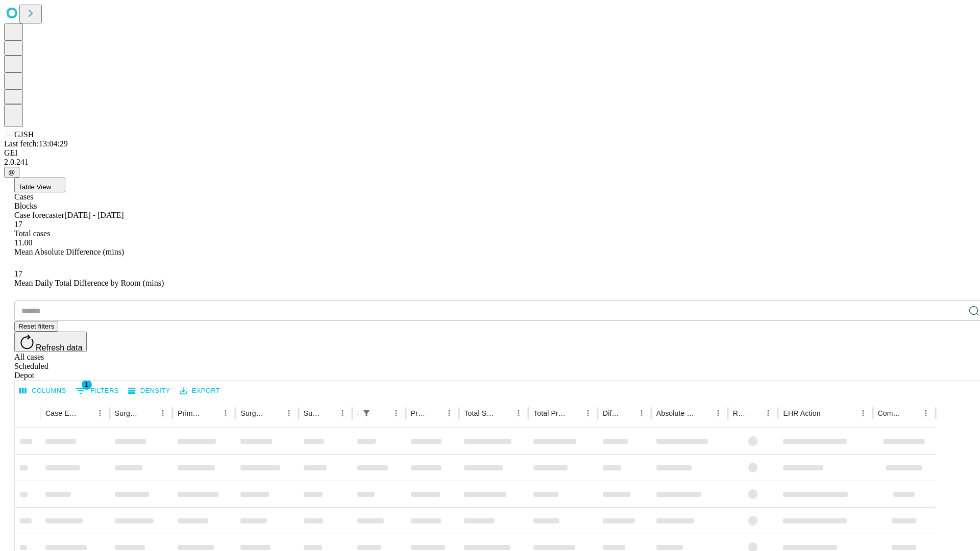  What do you see at coordinates (35, 144) in the screenshot?
I see `span: Last fetch: 13:04:29` at bounding box center [35, 144].